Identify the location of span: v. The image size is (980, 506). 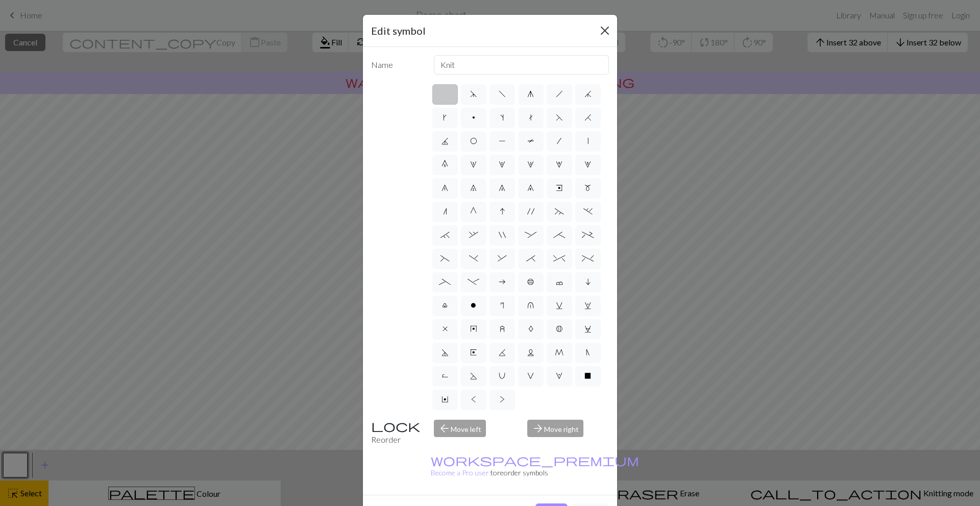
(560, 305).